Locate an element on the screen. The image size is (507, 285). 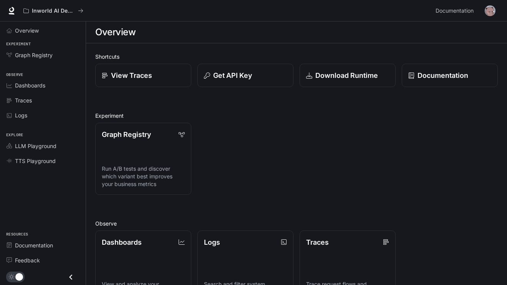
span: Traces is located at coordinates (23, 100).